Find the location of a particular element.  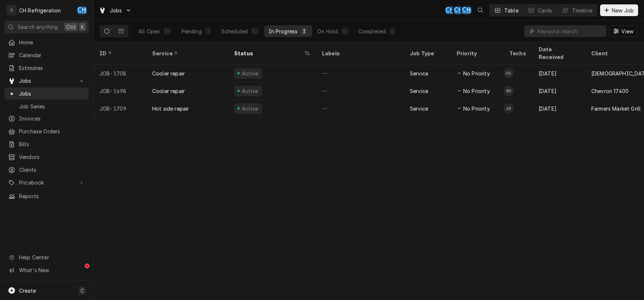

div: In Progress is located at coordinates (283, 31).